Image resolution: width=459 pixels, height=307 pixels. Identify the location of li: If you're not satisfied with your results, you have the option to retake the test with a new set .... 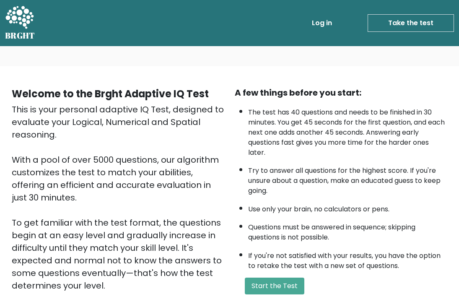
(348, 258).